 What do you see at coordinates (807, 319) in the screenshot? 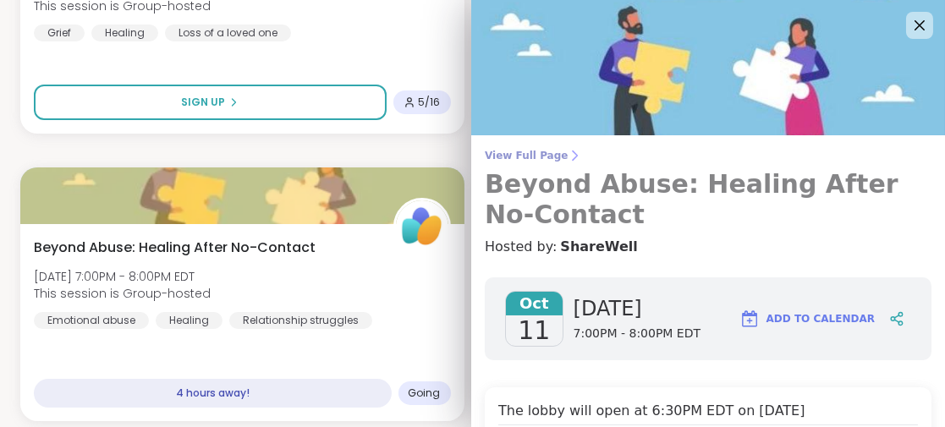
I see `button: Add to Calendar` at bounding box center [807, 319].